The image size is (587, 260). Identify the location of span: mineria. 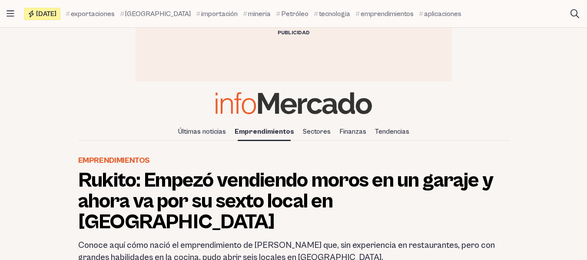
(259, 14).